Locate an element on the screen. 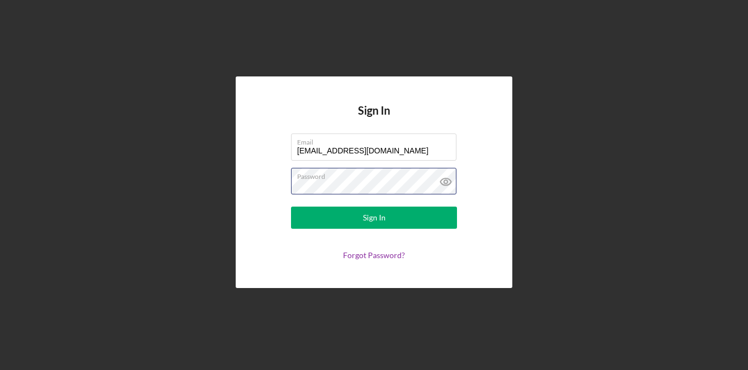 Image resolution: width=748 pixels, height=370 pixels. h4: Sign In is located at coordinates (374, 118).